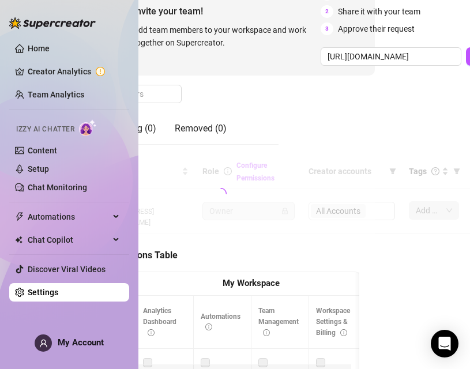  Describe the element at coordinates (18, 240) in the screenshot. I see `img: Chat Copilot` at that location.